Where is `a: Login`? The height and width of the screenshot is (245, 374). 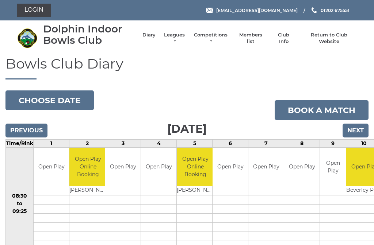
a: Login is located at coordinates (34, 10).